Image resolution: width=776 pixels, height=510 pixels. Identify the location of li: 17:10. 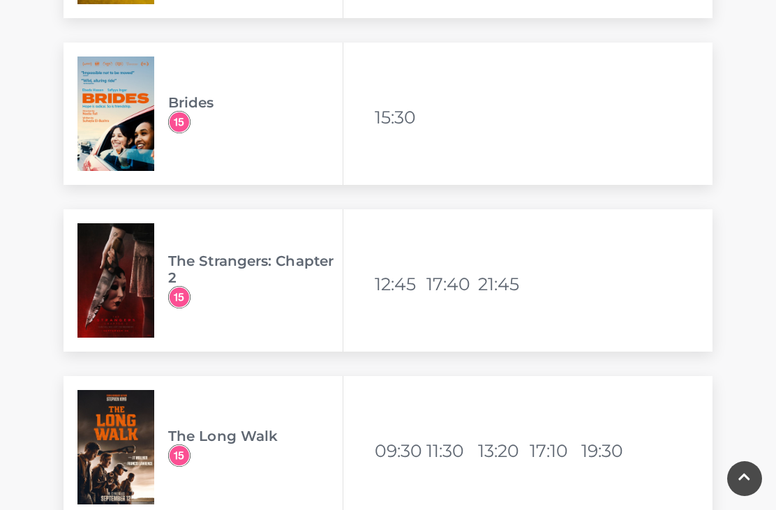
(554, 451).